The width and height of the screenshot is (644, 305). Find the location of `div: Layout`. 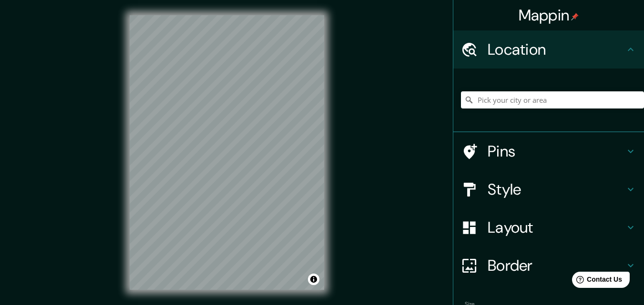

div: Layout is located at coordinates (549, 227).